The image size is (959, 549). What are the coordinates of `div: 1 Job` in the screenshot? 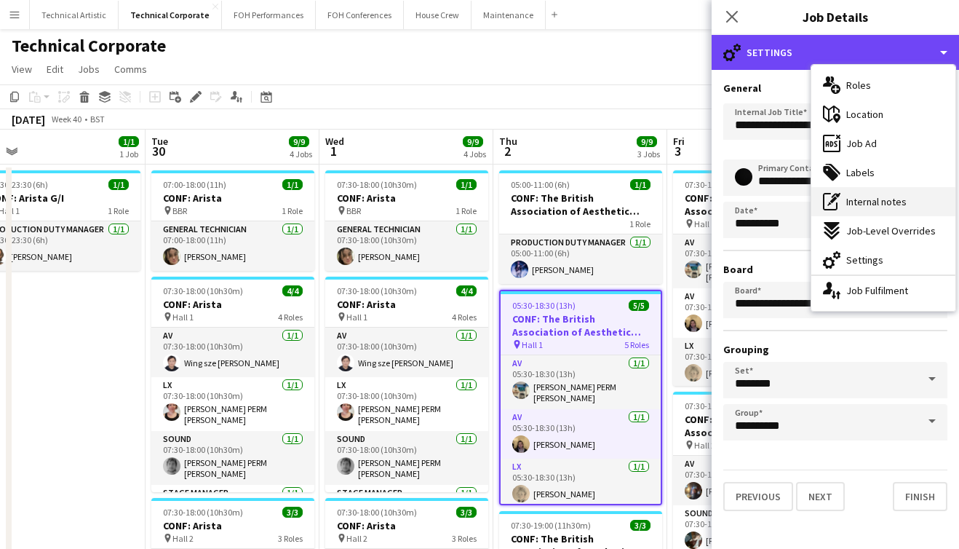 It's located at (129, 154).